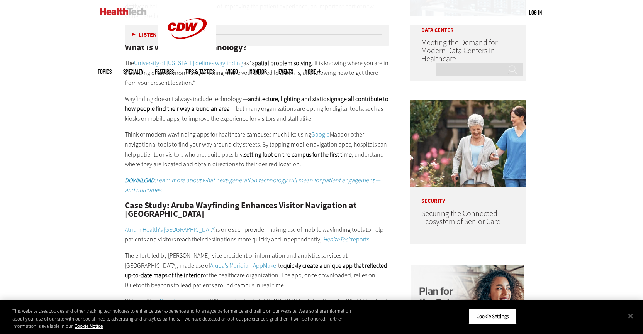  I want to click on span: Securing the Connected Ecosystem of Senior Care, so click(460, 218).